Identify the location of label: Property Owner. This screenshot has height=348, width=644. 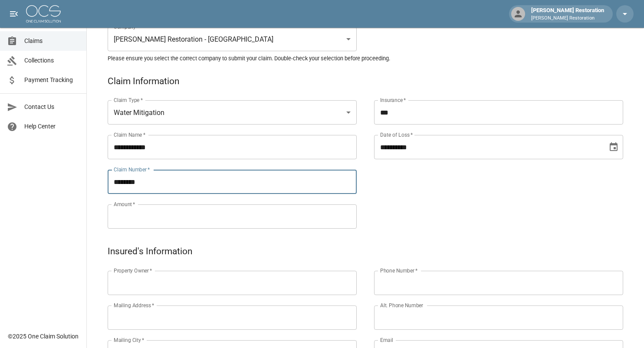
(133, 271).